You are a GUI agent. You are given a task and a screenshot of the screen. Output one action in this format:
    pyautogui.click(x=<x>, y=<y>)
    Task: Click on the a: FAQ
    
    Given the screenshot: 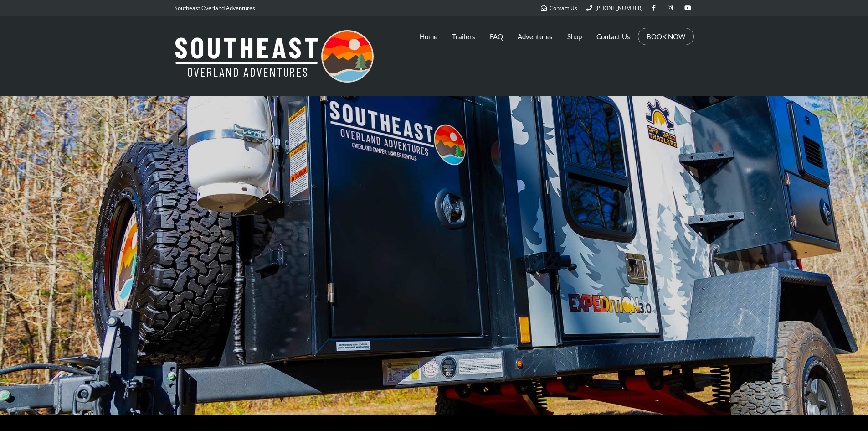 What is the action you would take?
    pyautogui.click(x=496, y=37)
    